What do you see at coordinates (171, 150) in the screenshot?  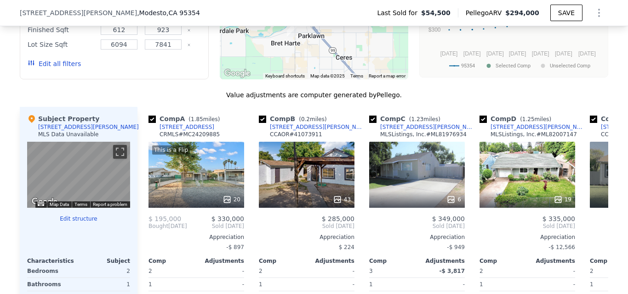 I see `div: This is a Flip` at bounding box center [171, 150].